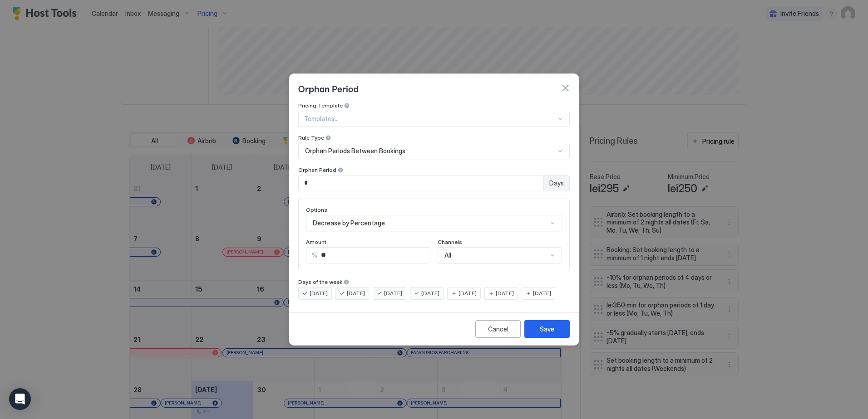 The image size is (868, 419). Describe the element at coordinates (349, 224) in the screenshot. I see `span: Decrease by Percentage` at that location.